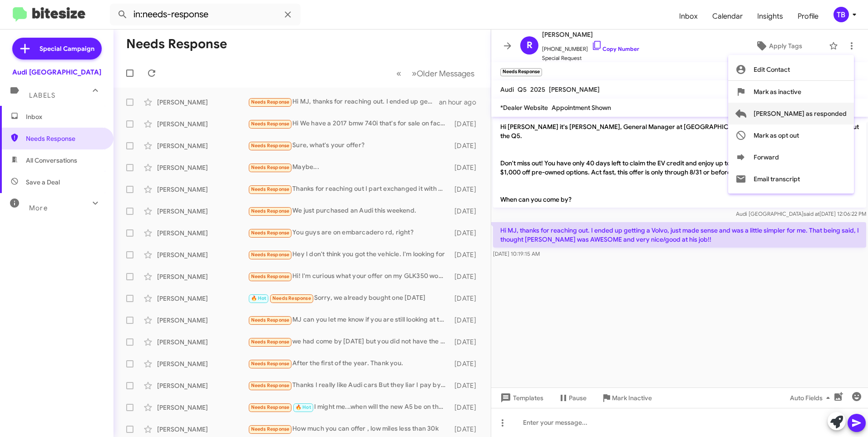 Image resolution: width=868 pixels, height=437 pixels. What do you see at coordinates (776, 135) in the screenshot?
I see `span: Mark as opt out` at bounding box center [776, 135].